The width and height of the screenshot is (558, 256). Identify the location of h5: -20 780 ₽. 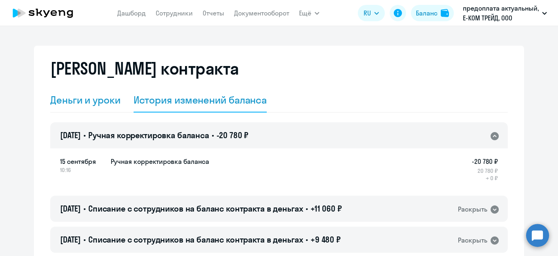
(485, 162).